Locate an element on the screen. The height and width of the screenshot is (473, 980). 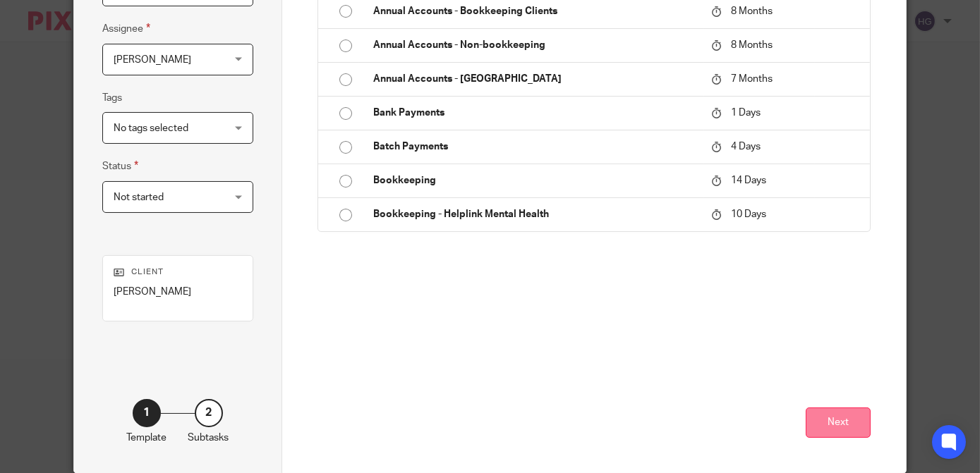
p: Bookkeeping - Helplink Mental Health is located at coordinates (535, 214).